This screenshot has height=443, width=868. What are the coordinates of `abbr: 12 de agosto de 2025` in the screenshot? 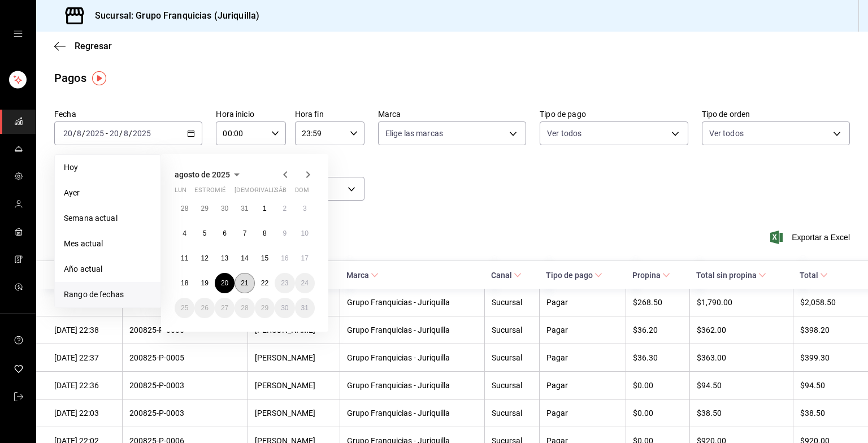 It's located at (204, 258).